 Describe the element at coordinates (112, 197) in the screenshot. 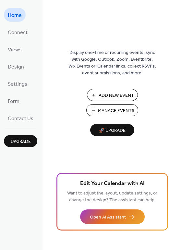

I see `span: Want to adjust the layout, update settings, or change the design? The assistant can help.` at that location.